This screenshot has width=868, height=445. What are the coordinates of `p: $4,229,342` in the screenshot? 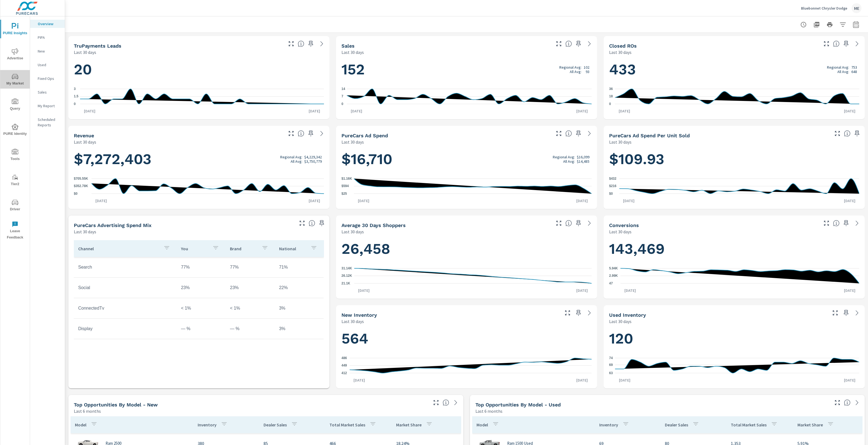 It's located at (313, 157).